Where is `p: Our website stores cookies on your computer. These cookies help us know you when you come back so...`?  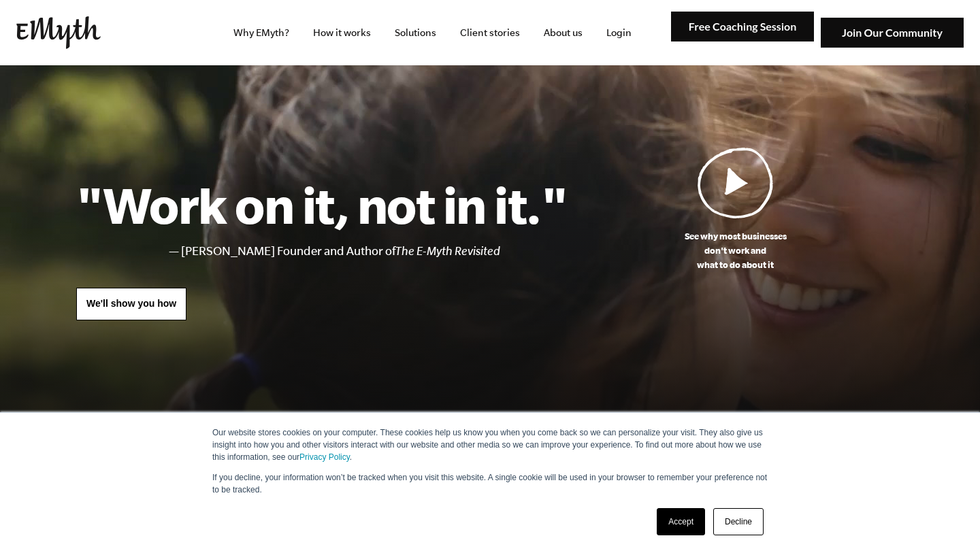 p: Our website stores cookies on your computer. These cookies help us know you when you come back so... is located at coordinates (490, 445).